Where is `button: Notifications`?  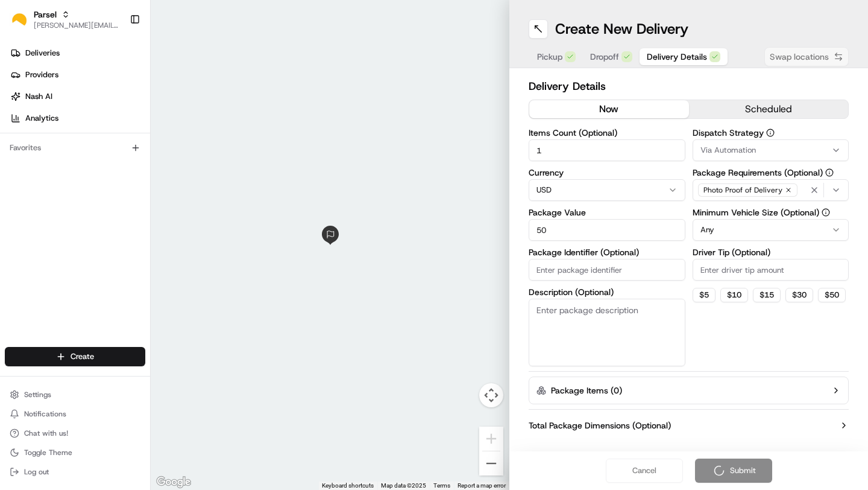 button: Notifications is located at coordinates (75, 414).